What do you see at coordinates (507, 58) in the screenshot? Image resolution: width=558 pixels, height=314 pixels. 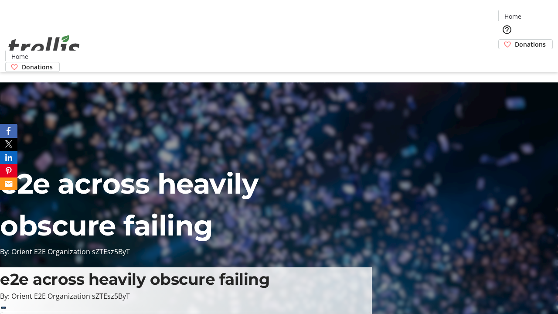 I see `button: Cart` at bounding box center [507, 58].